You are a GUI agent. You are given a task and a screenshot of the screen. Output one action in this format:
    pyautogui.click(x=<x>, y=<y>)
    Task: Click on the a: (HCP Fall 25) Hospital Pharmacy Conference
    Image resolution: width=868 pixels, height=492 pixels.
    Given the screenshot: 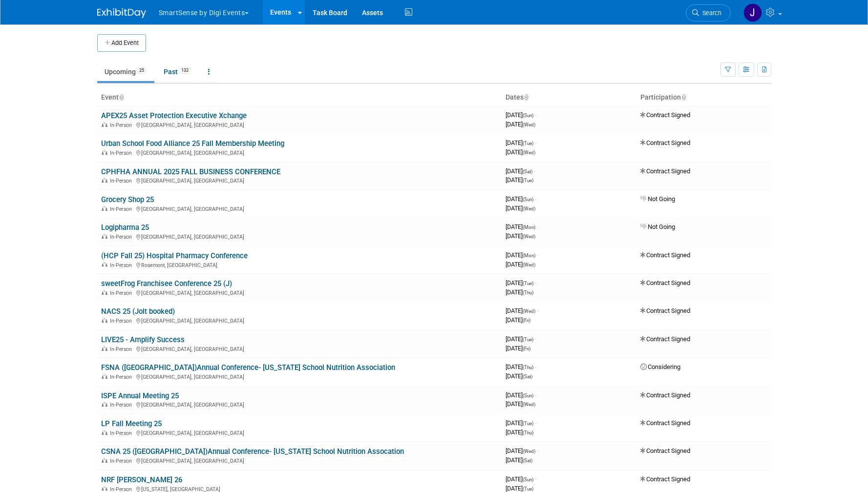 What is the action you would take?
    pyautogui.click(x=174, y=256)
    